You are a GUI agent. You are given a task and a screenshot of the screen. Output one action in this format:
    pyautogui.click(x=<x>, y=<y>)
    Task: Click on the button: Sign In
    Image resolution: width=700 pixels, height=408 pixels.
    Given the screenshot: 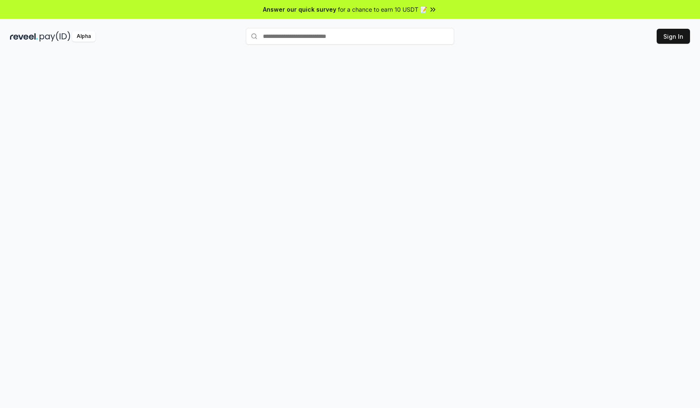 What is the action you would take?
    pyautogui.click(x=673, y=36)
    